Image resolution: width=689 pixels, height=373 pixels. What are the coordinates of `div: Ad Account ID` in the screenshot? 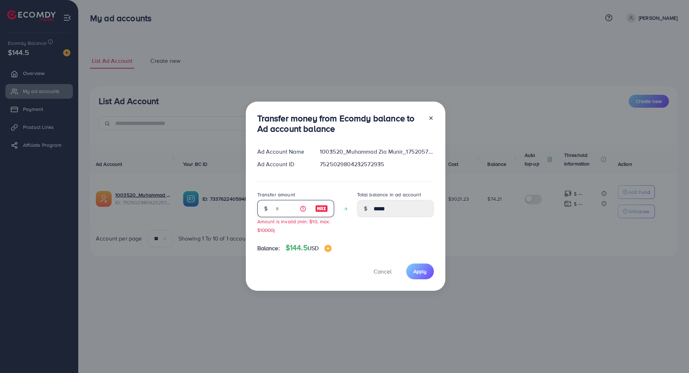 It's located at (283, 164).